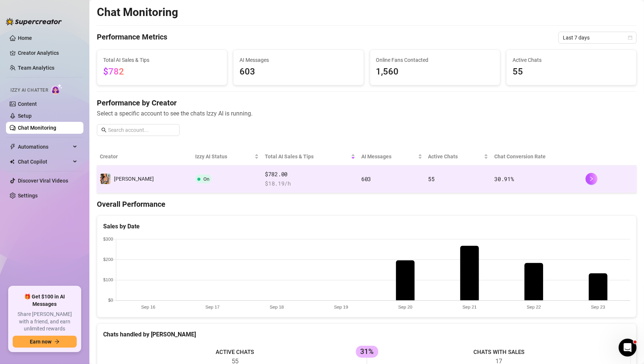 Image resolution: width=644 pixels, height=364 pixels. Describe the element at coordinates (206, 179) in the screenshot. I see `span: On` at that location.